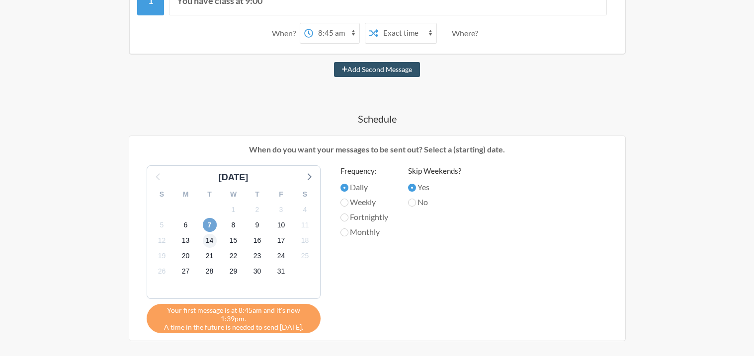 The width and height of the screenshot is (754, 356). Describe the element at coordinates (162, 225) in the screenshot. I see `span: Wednesday, November 5, 2025` at that location.